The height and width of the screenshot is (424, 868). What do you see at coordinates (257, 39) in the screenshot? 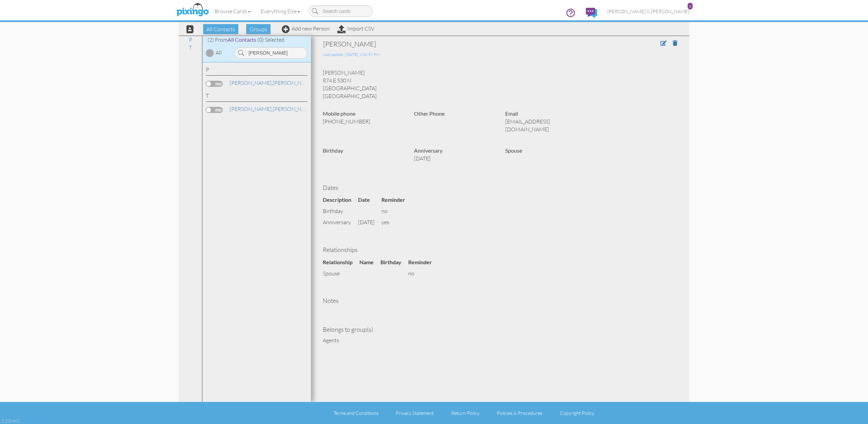
I see `div: (2) From` at bounding box center [257, 39].